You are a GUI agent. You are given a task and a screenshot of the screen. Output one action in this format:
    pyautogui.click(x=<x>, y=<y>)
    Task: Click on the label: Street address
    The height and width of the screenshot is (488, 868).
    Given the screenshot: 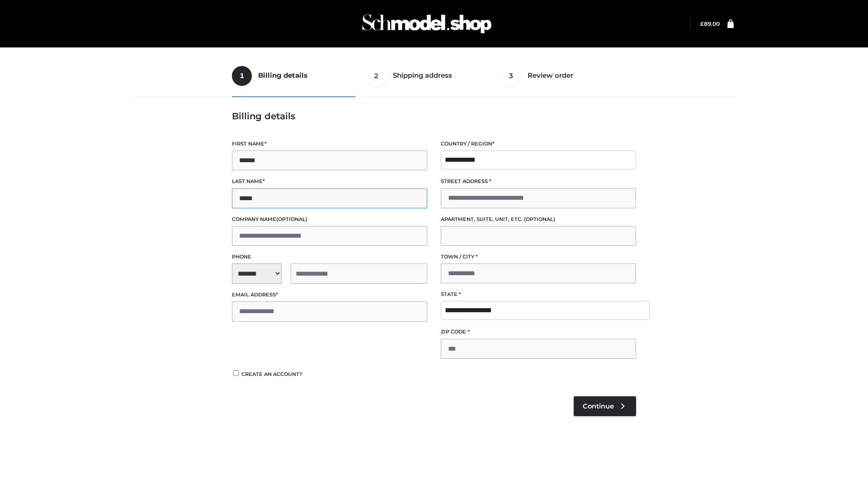 What is the action you would take?
    pyautogui.click(x=538, y=181)
    